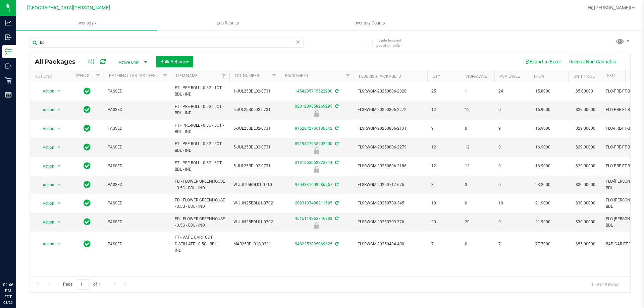  I want to click on inline-svg: Reports, so click(9, 94).